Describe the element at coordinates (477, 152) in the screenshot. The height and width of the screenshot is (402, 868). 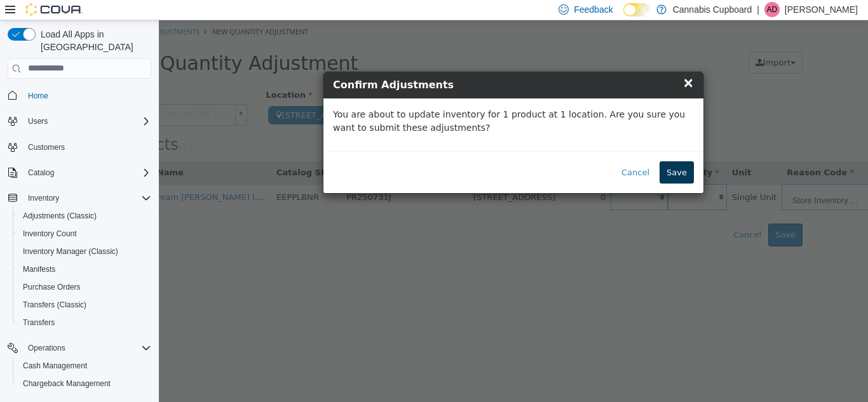
I see `button: Cancel` at that location.